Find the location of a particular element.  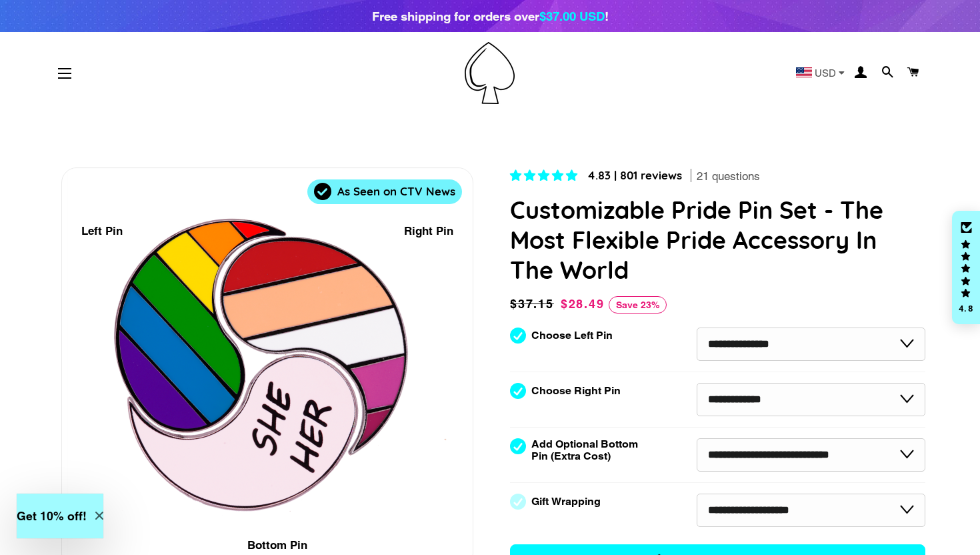

div: Left Pin is located at coordinates (102, 230).